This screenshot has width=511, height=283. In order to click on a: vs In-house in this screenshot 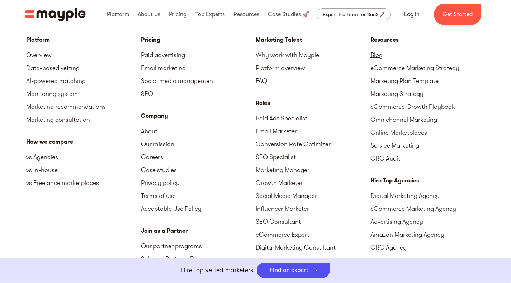, I will do `click(84, 170)`.